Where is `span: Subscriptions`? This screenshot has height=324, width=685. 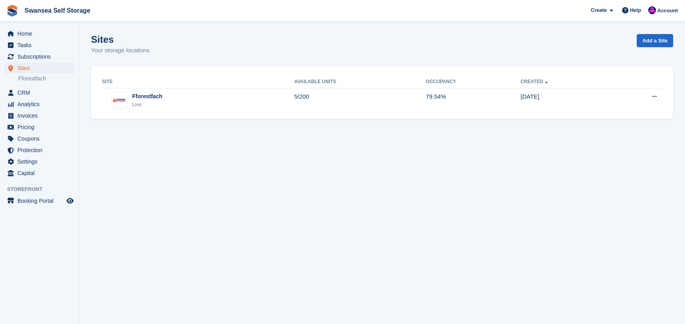
span: Subscriptions is located at coordinates (41, 57).